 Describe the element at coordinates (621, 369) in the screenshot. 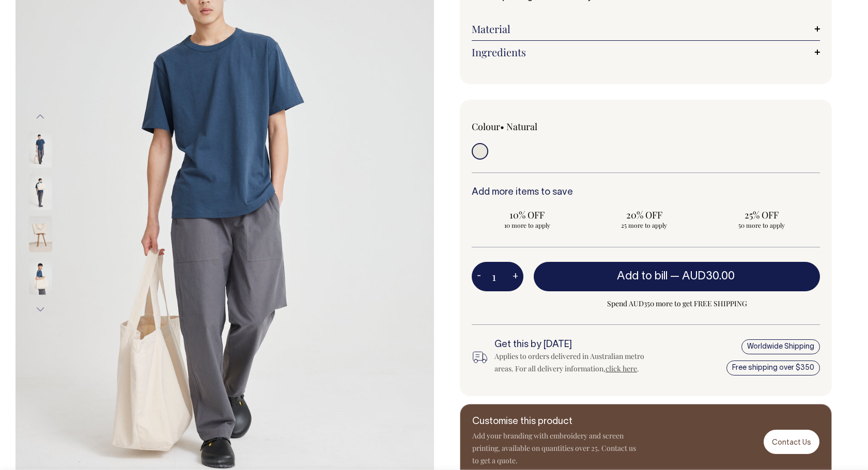

I see `a: click here` at that location.